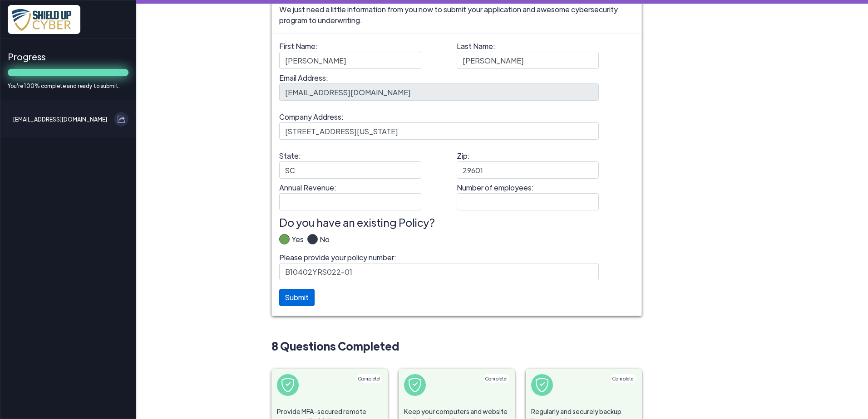 The image size is (868, 419). I want to click on label: Company Address:, so click(439, 126).